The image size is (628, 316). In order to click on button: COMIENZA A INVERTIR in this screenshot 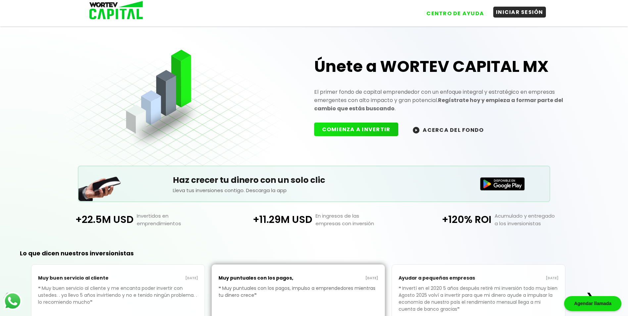, I will do `click(356, 129)`.